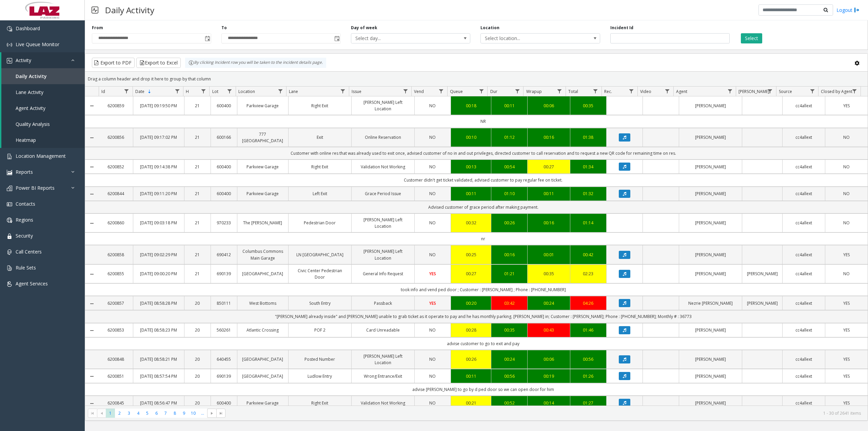 This screenshot has height=431, width=868. What do you see at coordinates (26, 140) in the screenshot?
I see `span: Heatmap` at bounding box center [26, 140].